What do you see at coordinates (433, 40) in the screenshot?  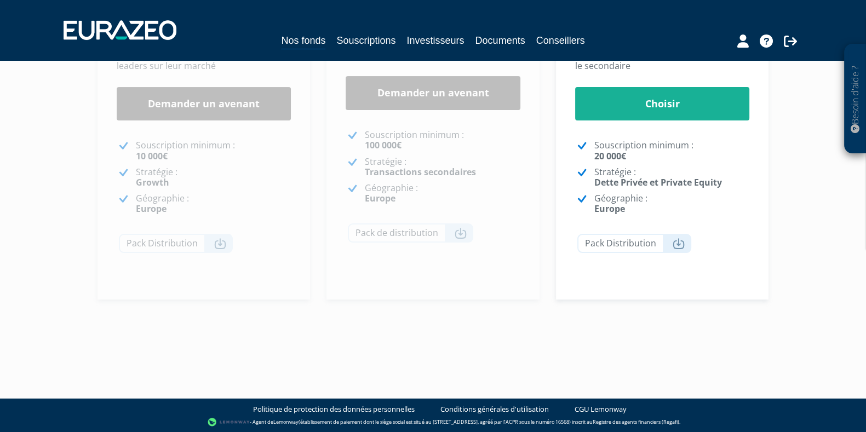 I see `p: Financement des pour accéder à des portefeuilles matures et diversifiés.` at bounding box center [433, 40].